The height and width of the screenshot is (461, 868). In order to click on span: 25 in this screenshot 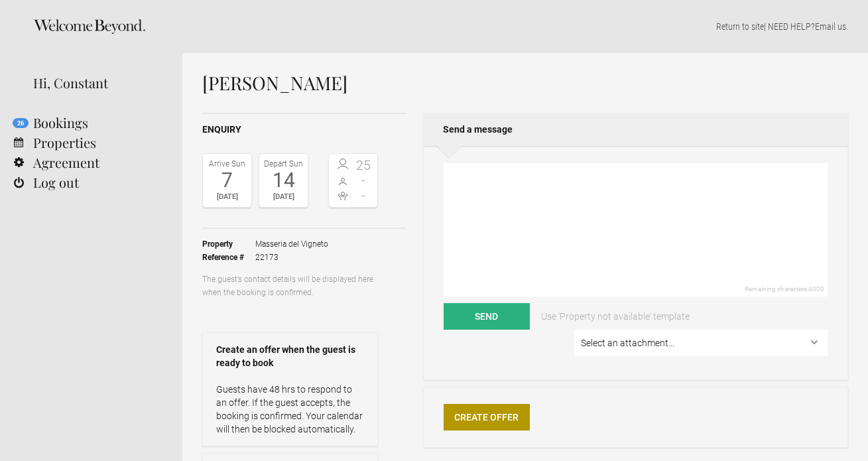, I will do `click(364, 165)`.